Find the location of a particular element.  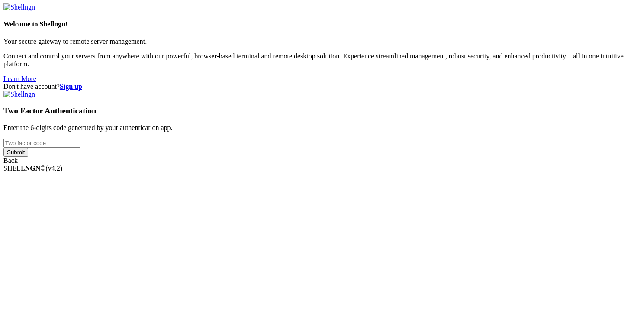

strong: Sign up is located at coordinates (71, 86).